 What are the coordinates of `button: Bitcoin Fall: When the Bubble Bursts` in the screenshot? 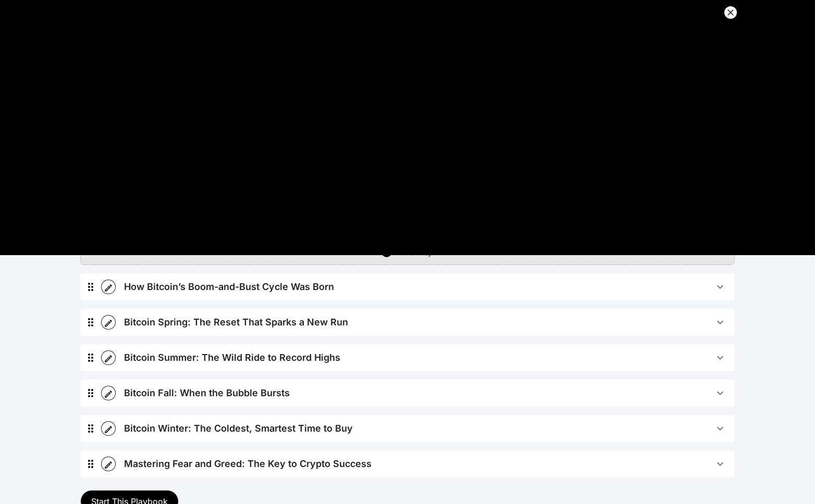 It's located at (425, 393).